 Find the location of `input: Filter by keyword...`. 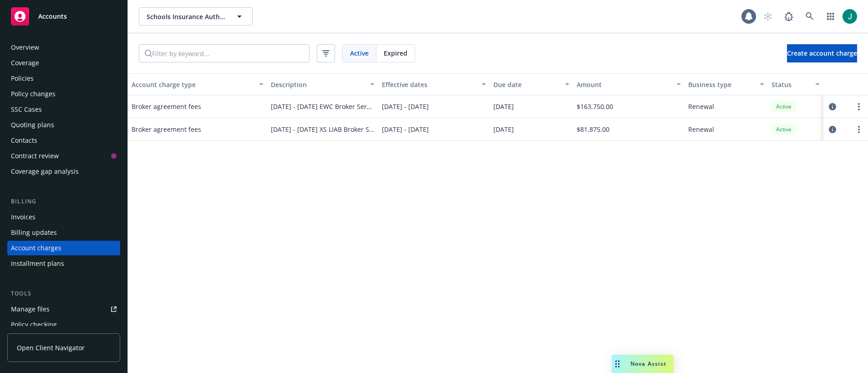

input: Filter by keyword... is located at coordinates (231, 53).